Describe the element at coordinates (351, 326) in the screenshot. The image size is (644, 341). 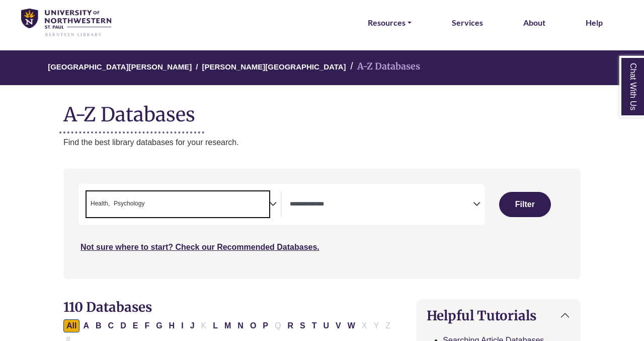
I see `button: Filter Results W` at that location.